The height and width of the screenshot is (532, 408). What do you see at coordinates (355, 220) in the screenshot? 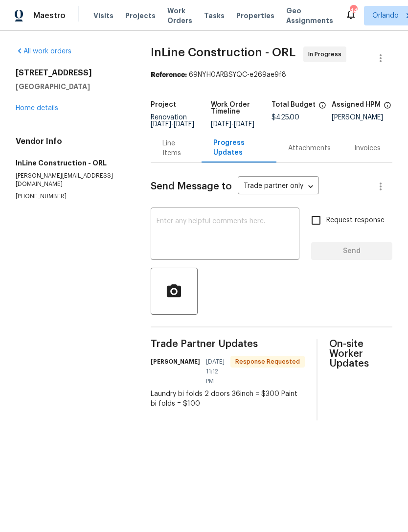
I see `span: Request response` at bounding box center [355, 220].